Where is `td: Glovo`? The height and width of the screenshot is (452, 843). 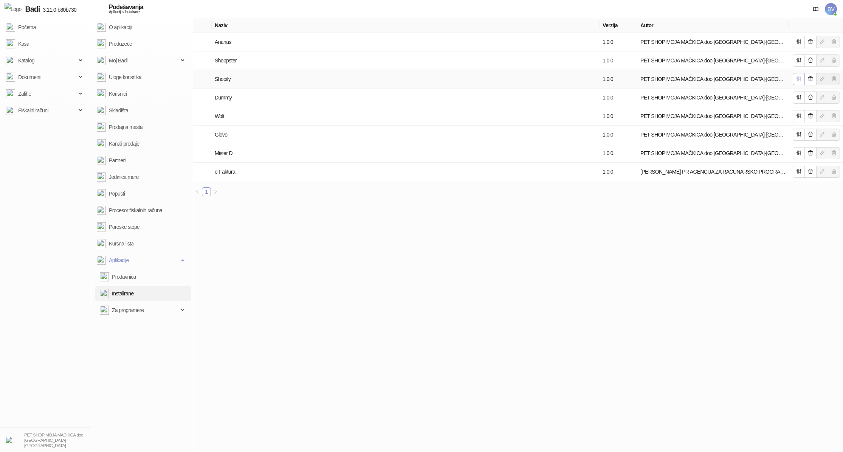
td: Glovo is located at coordinates (406, 135).